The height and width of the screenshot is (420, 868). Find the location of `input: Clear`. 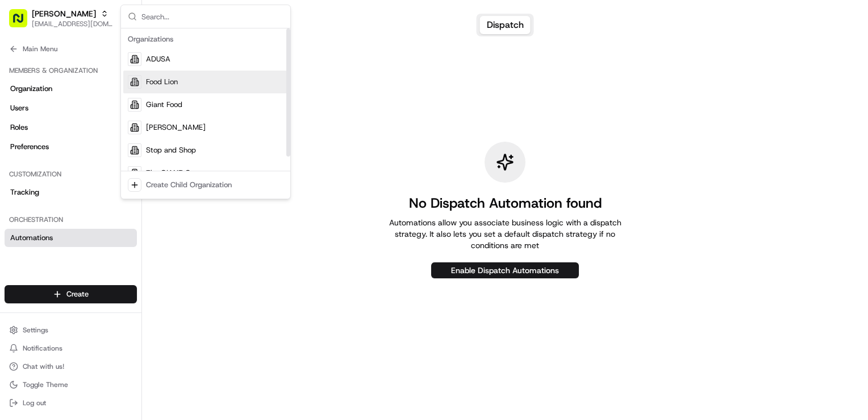

input: Clear is located at coordinates (109, 79).